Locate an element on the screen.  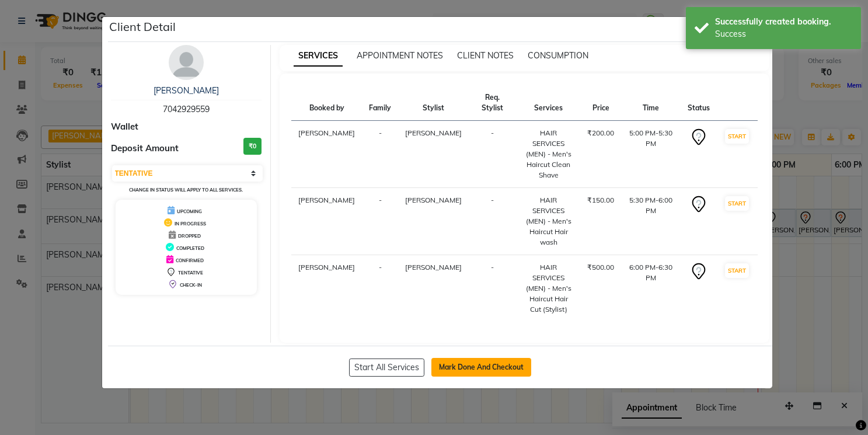
span: CONFIRMED is located at coordinates (190, 261).